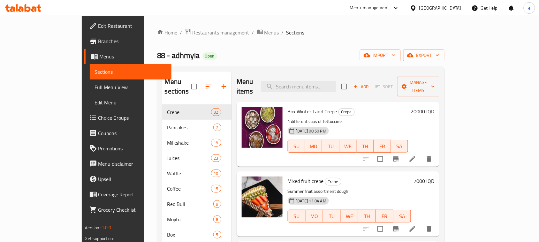  Describe the element at coordinates (349, 191) in the screenshot. I see `p: Summer fruit assortment dough` at that location.